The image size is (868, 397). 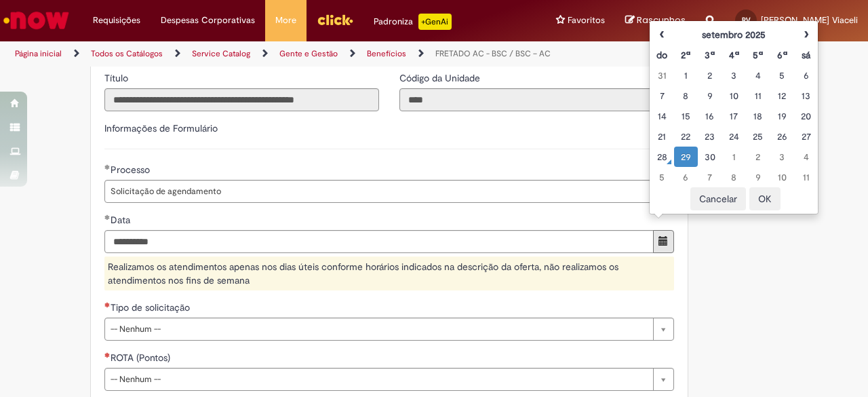 What do you see at coordinates (734, 35) in the screenshot?
I see `th: setembro 2025. Alternar mês` at bounding box center [734, 35].